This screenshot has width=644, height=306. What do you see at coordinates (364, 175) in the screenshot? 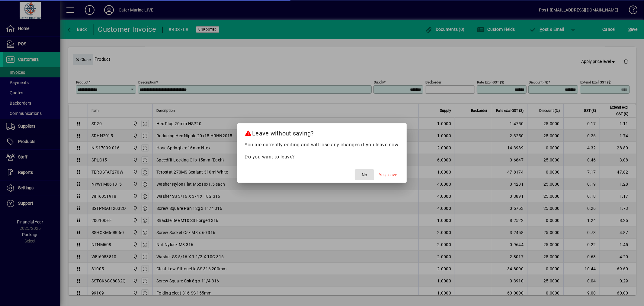
I see `span: No` at bounding box center [364, 175].